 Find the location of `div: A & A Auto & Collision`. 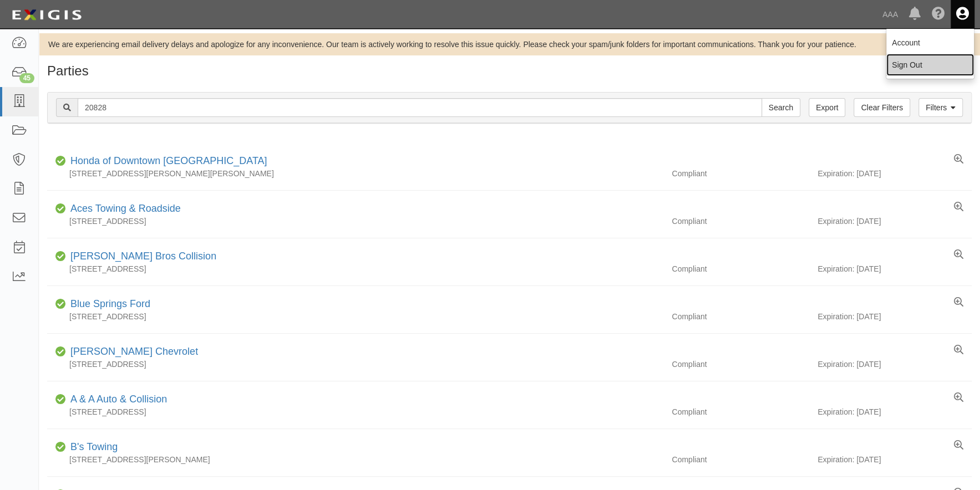

div: A & A Auto & Collision is located at coordinates (116, 400).